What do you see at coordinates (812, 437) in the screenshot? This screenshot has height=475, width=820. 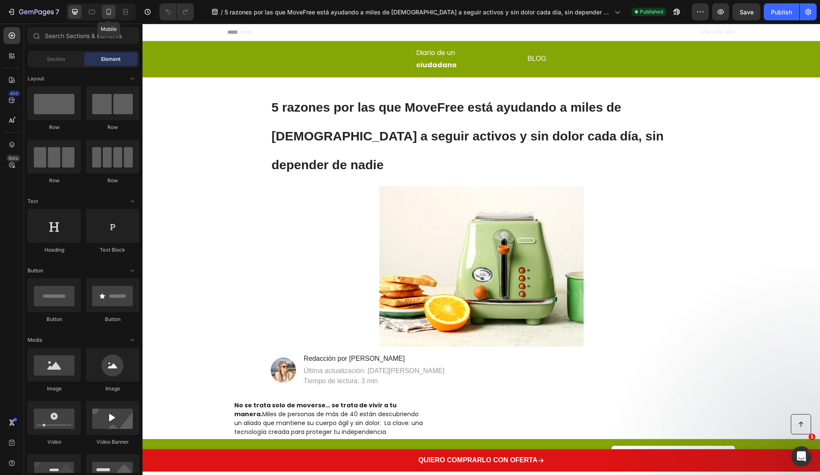 I see `span: 1` at bounding box center [812, 437].